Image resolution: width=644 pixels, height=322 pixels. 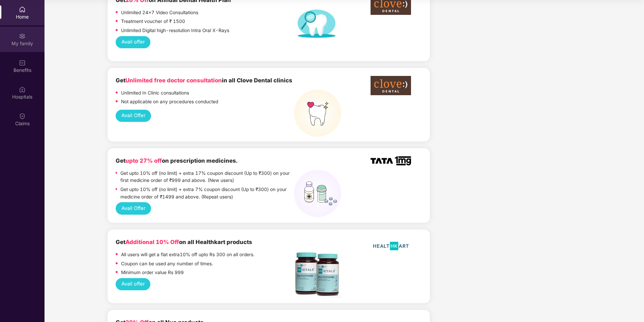 I want to click on img: svg+xml;base64,PHN2ZyBpZD0iSG9zcGl0YWxzIiB4bWxucz0iaHR0cDovL3d3dy53My5vcmcvMjAwMC9zdmciIHdpZHRoPS..., so click(x=22, y=89).